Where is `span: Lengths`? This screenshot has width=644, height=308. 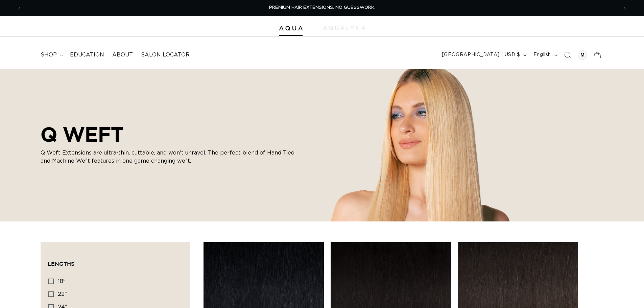
span: Lengths is located at coordinates (61, 264).